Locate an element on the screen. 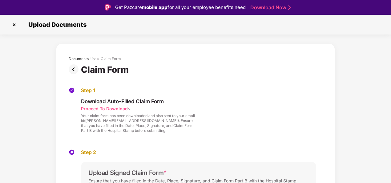 Image resolution: width=391 pixels, height=183 pixels. img: svg+xml;base64,PHN2ZyBpZD0iU3RlcC1Eb25lLTMyeDMyIiB4bWxucz0iaHR0cDovL3d3dy53My5vcmcvMjAwMC9zdmciIH... is located at coordinates (72, 90).